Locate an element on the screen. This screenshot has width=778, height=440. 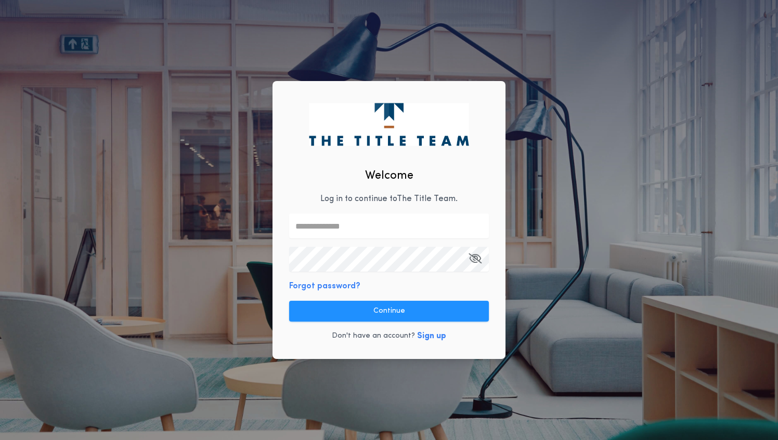
p: Log in to continue to The Title Team . is located at coordinates (389, 199).